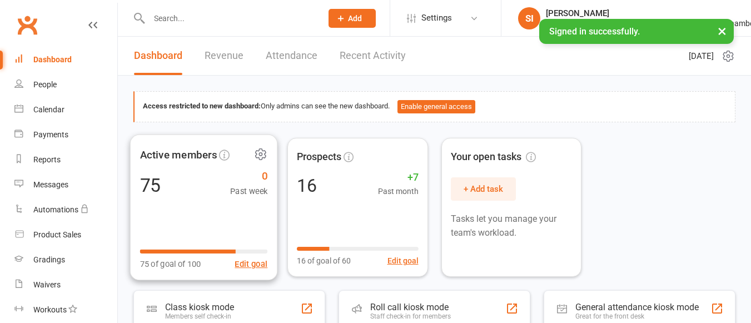 The height and width of the screenshot is (323, 751). What do you see at coordinates (355, 18) in the screenshot?
I see `span: Add` at bounding box center [355, 18].